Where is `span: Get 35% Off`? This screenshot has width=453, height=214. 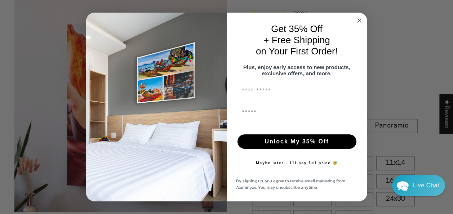
span: Get 35% Off is located at coordinates (297, 29).